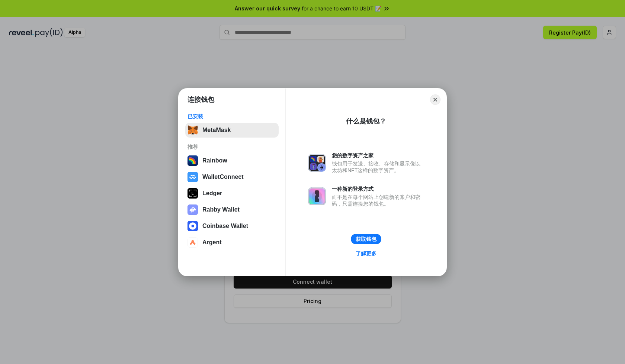 The image size is (625, 364). Describe the element at coordinates (217, 130) in the screenshot. I see `div: MetaMask` at that location.